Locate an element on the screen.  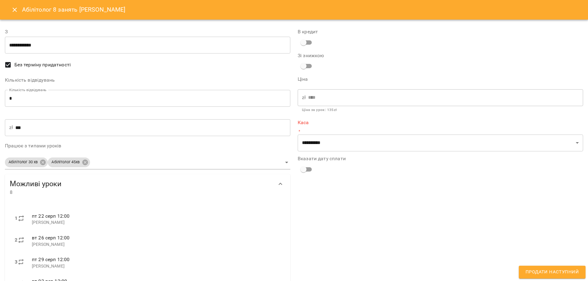
label: В кредит is located at coordinates (440, 32).